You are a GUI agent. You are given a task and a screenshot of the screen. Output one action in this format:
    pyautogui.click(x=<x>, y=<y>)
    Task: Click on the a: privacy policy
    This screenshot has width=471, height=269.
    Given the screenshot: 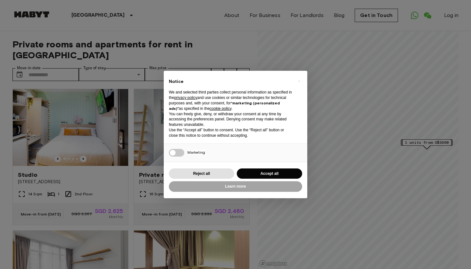 What is the action you would take?
    pyautogui.click(x=186, y=98)
    